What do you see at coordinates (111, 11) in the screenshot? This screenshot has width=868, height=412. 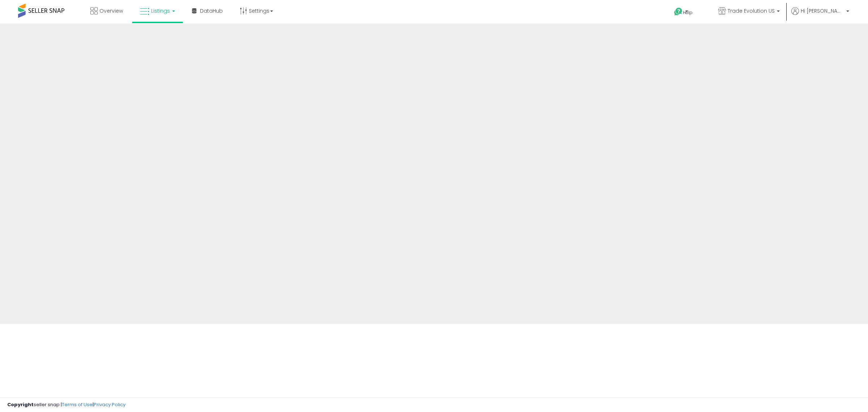 I see `span: Overview` at bounding box center [111, 11].